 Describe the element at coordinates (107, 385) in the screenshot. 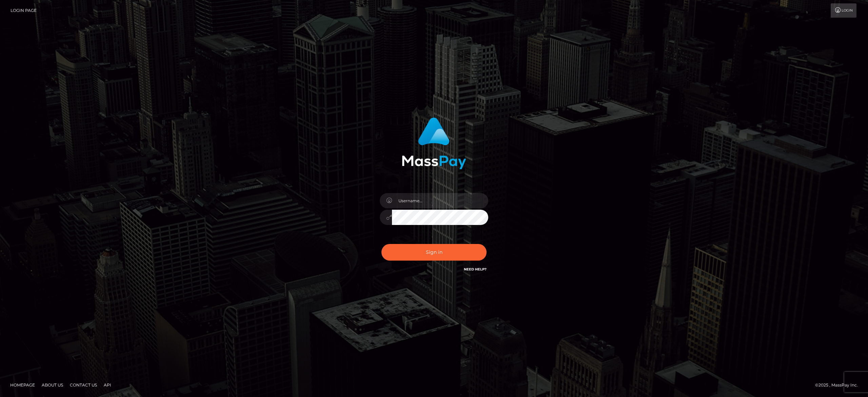

I see `a: API` at that location.